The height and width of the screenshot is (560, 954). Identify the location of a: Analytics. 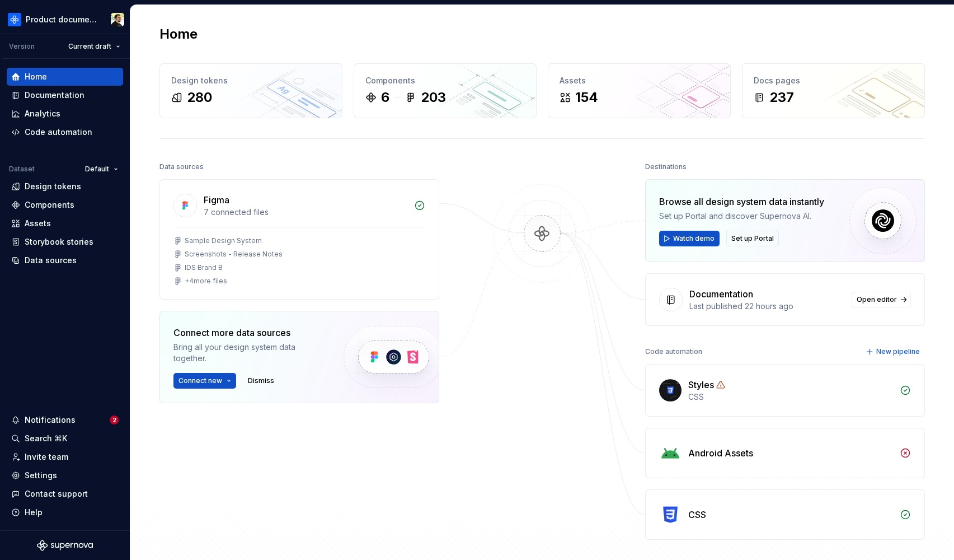
(65, 113).